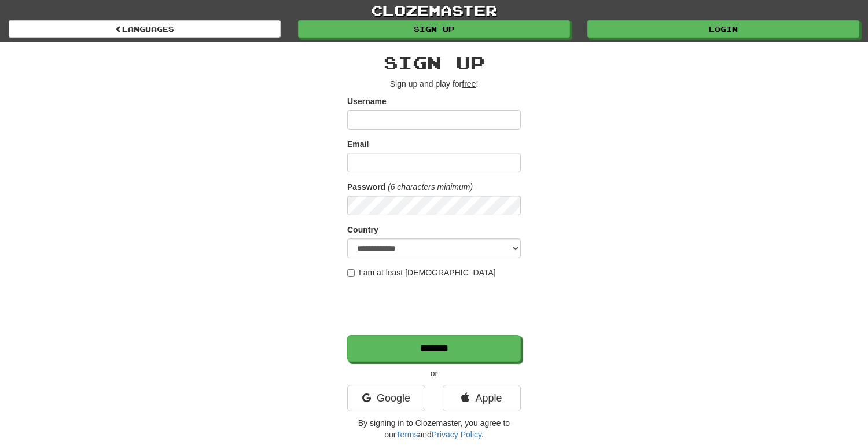 This screenshot has width=868, height=445. I want to click on label: Country, so click(363, 230).